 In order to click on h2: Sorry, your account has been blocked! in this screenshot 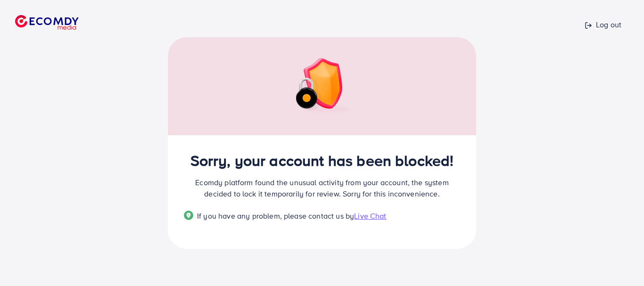, I will do `click(322, 160)`.